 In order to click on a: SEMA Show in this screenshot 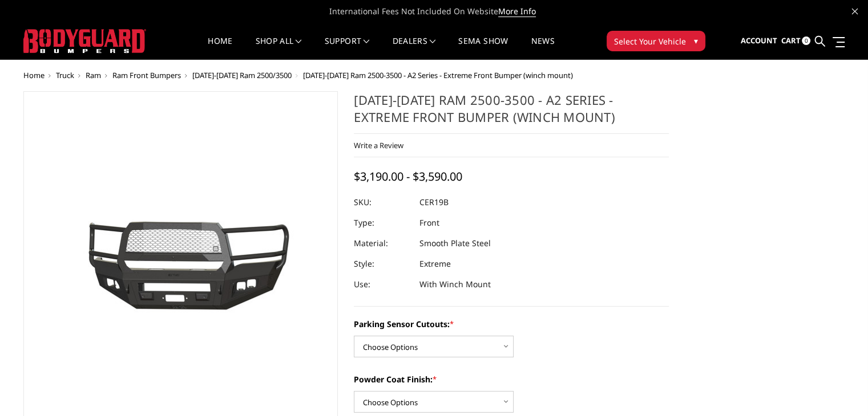, I will do `click(483, 48)`.